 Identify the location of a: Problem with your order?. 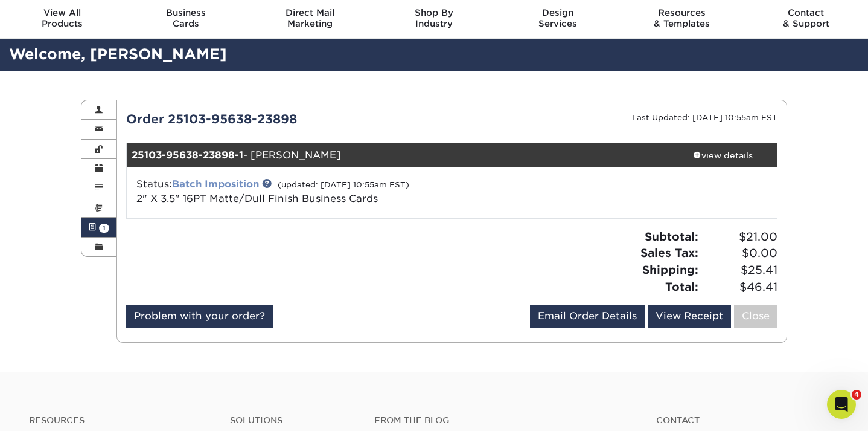
(199, 316).